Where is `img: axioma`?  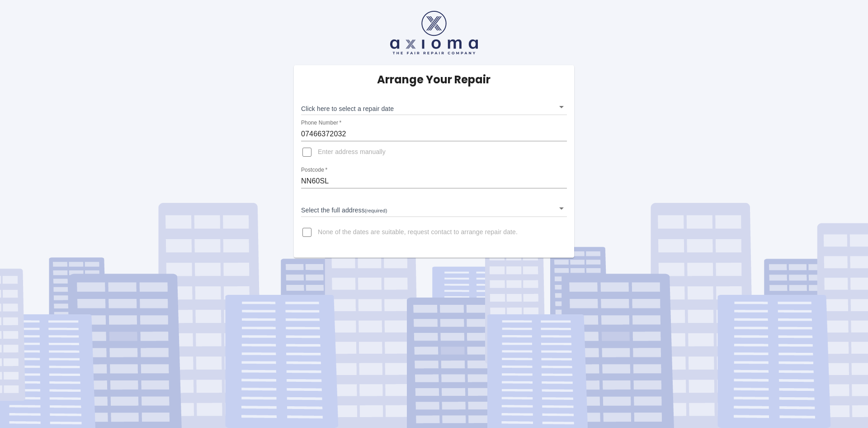
img: axioma is located at coordinates (434, 32).